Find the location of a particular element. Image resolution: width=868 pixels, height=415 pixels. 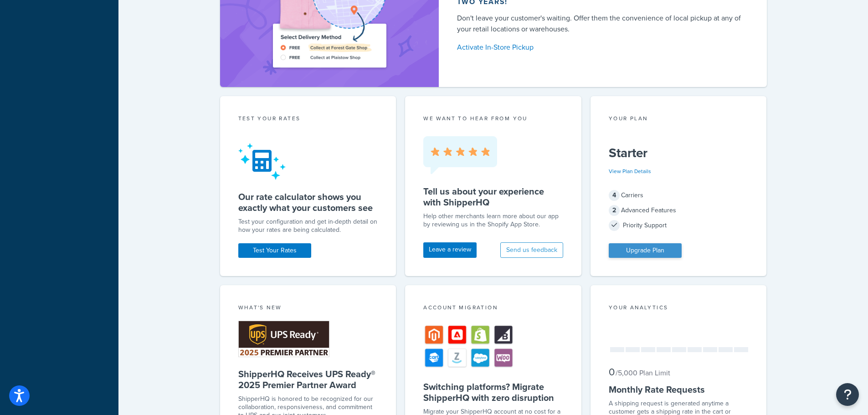

div: Advanced Features is located at coordinates (679, 210).